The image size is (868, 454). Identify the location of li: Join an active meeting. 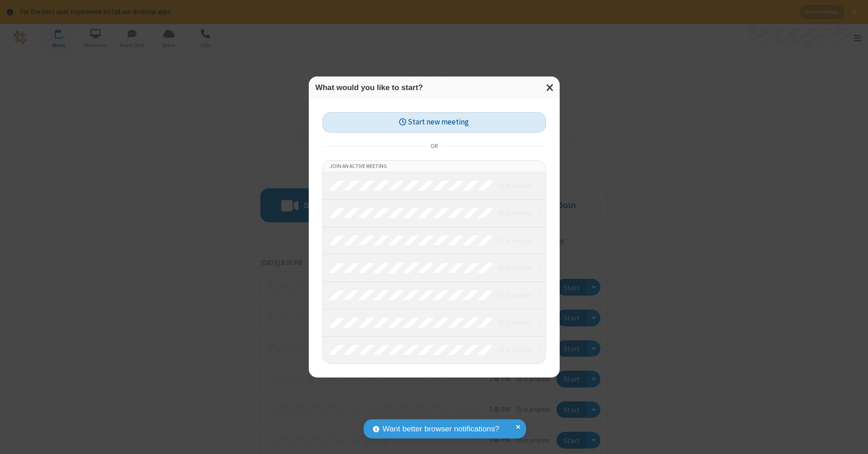
(434, 167).